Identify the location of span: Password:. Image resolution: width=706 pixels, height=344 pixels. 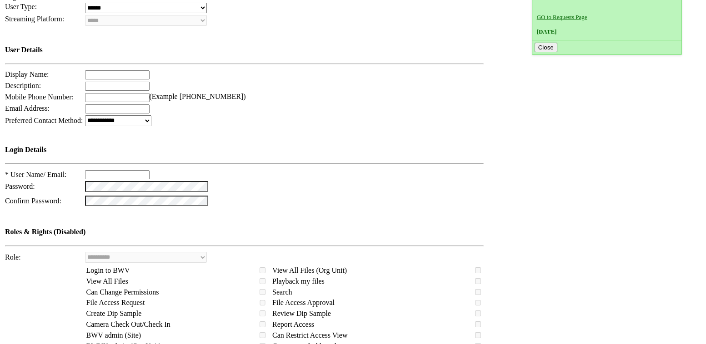
(20, 186).